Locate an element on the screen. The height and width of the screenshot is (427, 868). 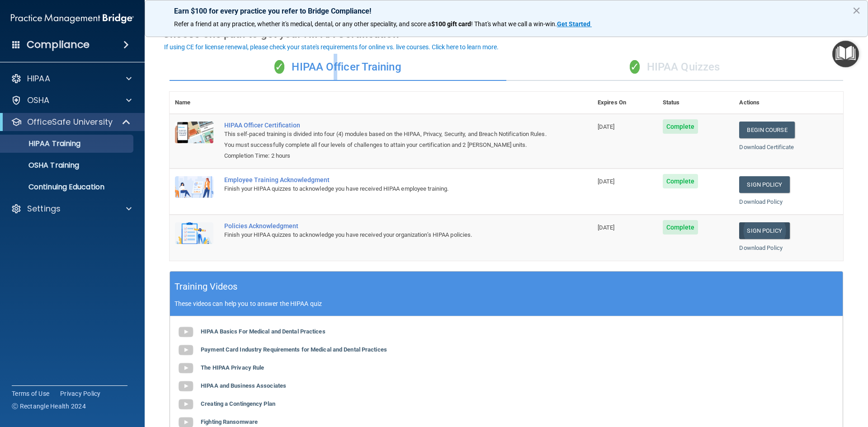
a: Terms of Use is located at coordinates (30, 394).